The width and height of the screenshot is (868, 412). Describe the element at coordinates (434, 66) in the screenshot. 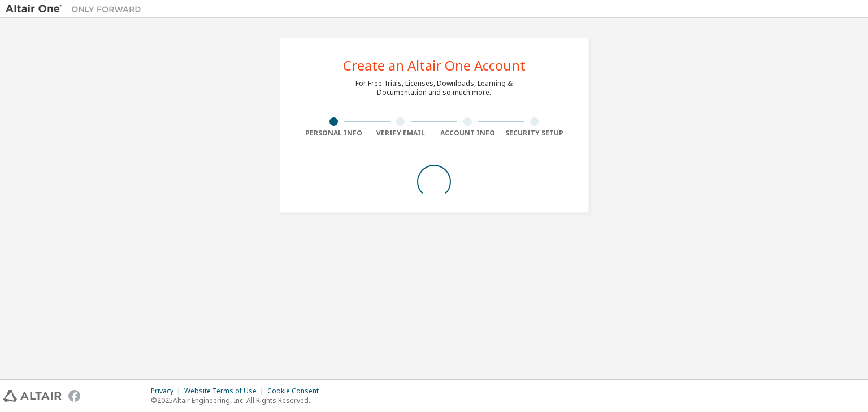

I see `div: Create an Altair One Account` at that location.